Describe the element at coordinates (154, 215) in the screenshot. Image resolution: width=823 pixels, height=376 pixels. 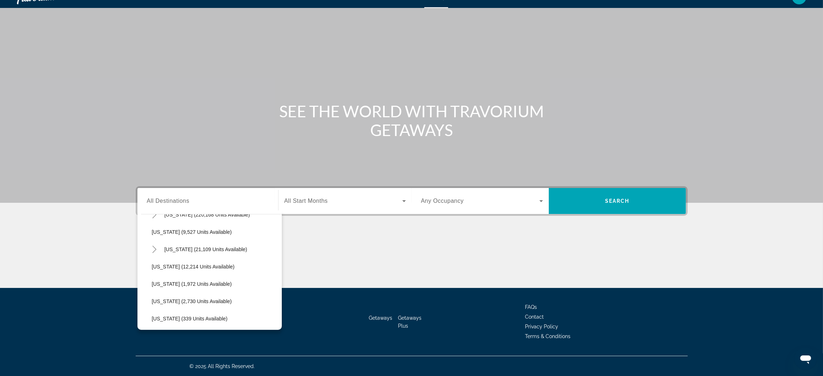
I see `button: Toggle Florida (220,168 units available)` at that location.